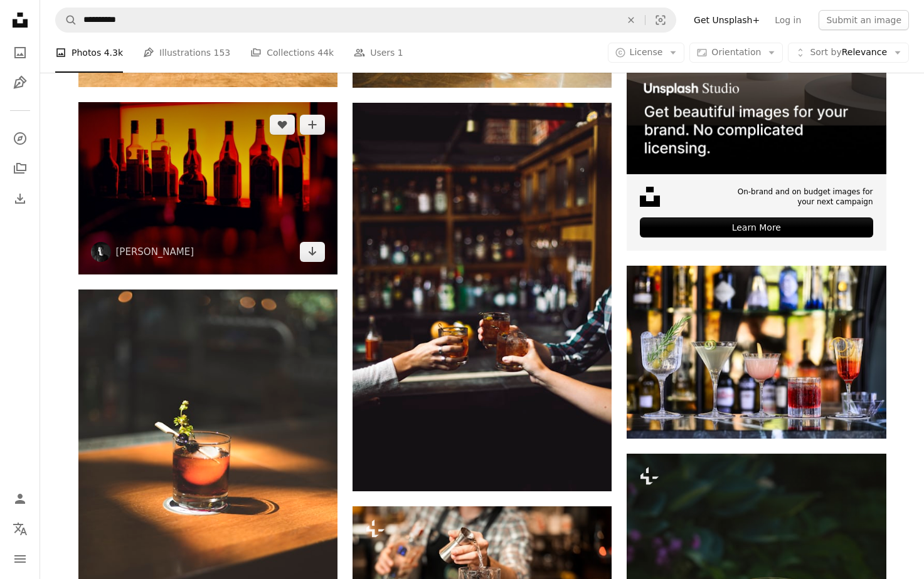 Image resolution: width=924 pixels, height=579 pixels. I want to click on button: Visual search, so click(660, 20).